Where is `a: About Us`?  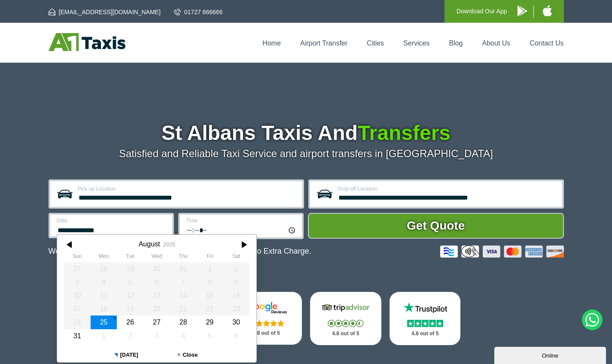
a: About Us is located at coordinates (496, 43).